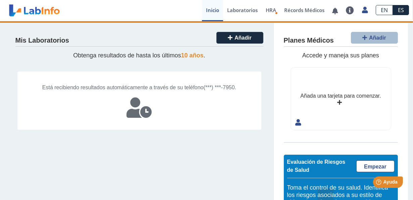  What do you see at coordinates (376, 166) in the screenshot?
I see `a: Empezar` at bounding box center [376, 166].